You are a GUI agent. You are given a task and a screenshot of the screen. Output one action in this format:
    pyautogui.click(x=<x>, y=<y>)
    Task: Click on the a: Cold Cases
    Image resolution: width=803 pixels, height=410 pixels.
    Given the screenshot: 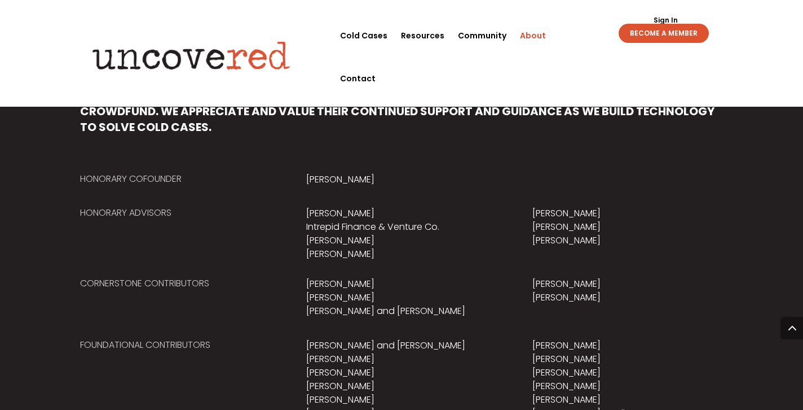 What is the action you would take?
    pyautogui.click(x=364, y=36)
    